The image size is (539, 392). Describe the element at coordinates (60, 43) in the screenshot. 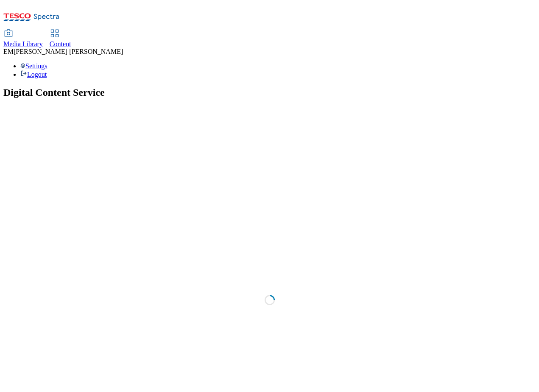

I see `span: Content` at that location.